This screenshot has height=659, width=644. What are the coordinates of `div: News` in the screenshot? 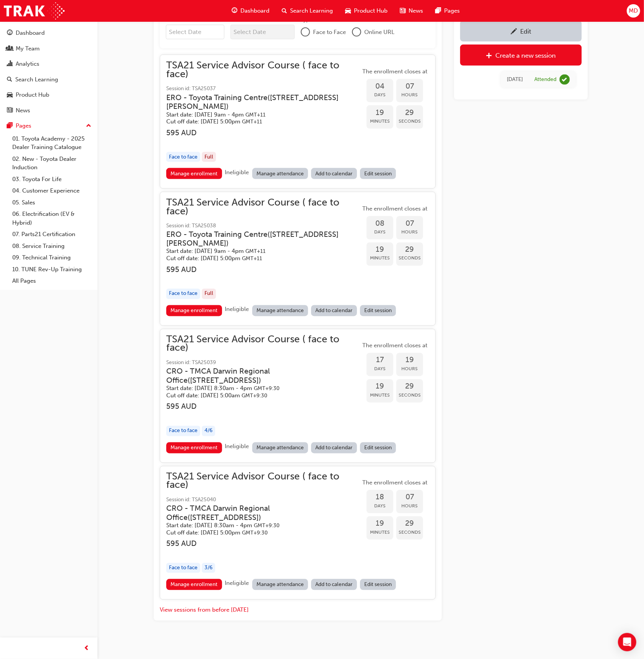 It's located at (23, 111).